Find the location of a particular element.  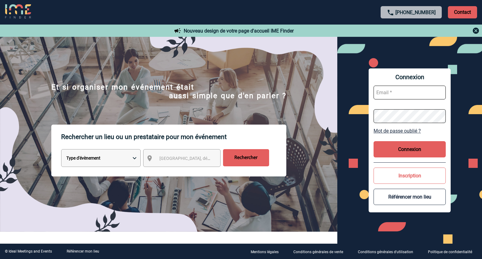

a: Politique de confidentialité is located at coordinates (452, 252).